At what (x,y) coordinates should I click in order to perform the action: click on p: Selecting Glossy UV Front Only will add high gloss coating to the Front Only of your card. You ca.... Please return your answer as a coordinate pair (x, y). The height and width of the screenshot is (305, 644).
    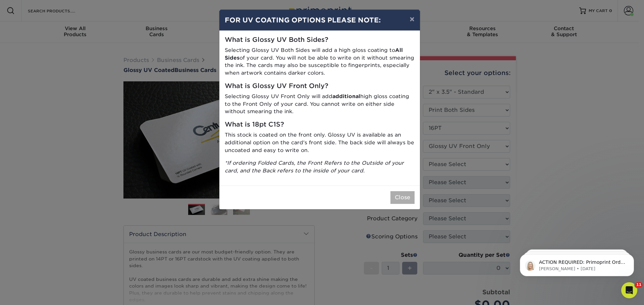
    Looking at the image, I should click on (320, 104).